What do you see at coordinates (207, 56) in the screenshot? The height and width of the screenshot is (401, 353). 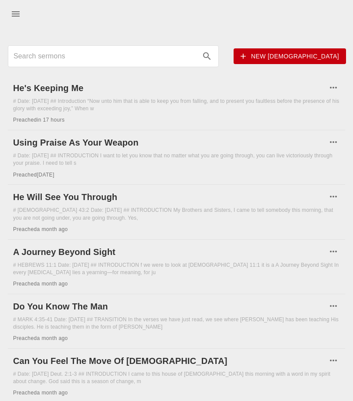 I see `button: search` at bounding box center [207, 56].